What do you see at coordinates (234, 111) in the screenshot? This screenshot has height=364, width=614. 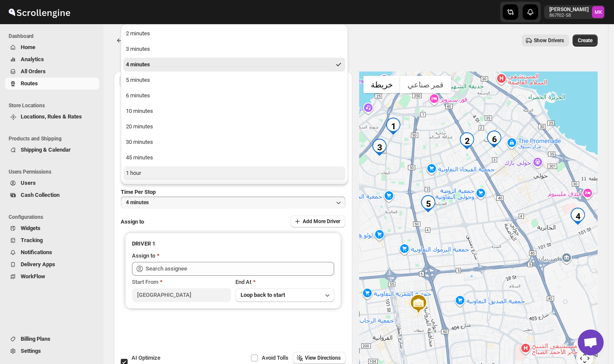 I see `button: 10 minutes` at bounding box center [234, 111].